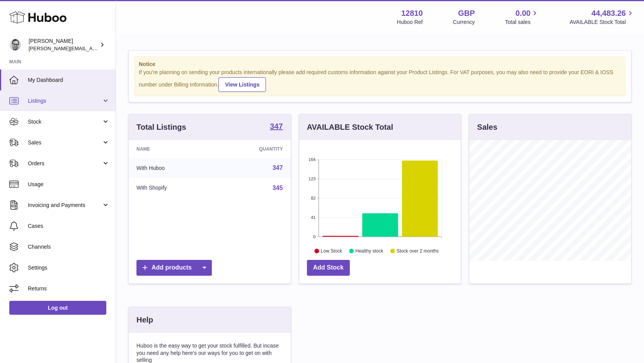 Image resolution: width=644 pixels, height=363 pixels. I want to click on span: Usage, so click(69, 184).